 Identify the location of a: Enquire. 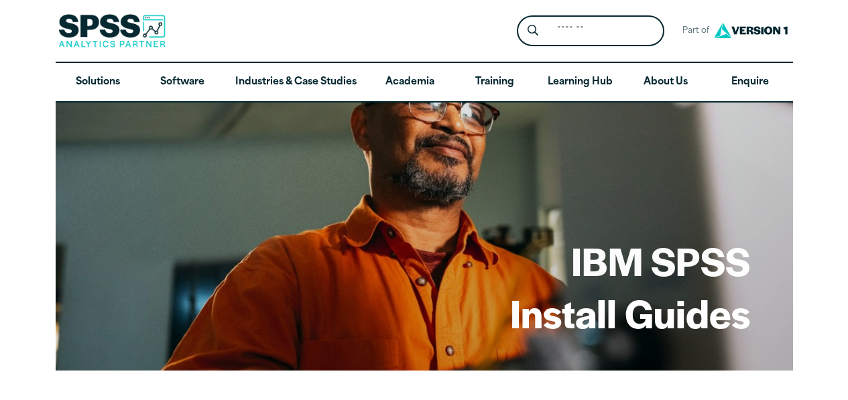
(750, 82).